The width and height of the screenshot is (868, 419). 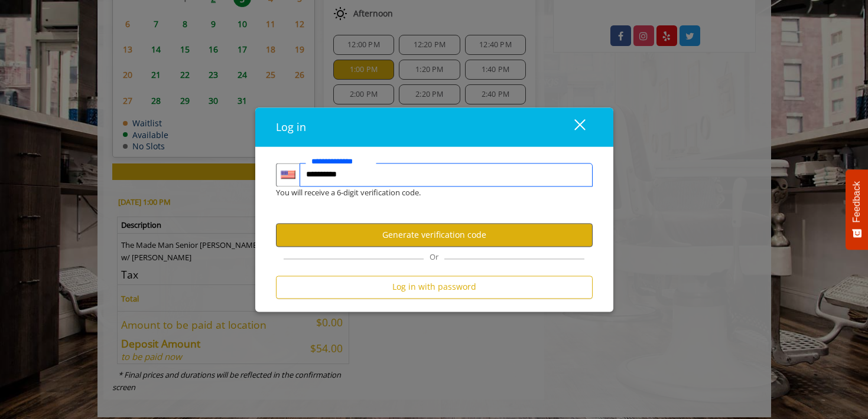 What do you see at coordinates (288, 174) in the screenshot?
I see `div: Country` at bounding box center [288, 174].